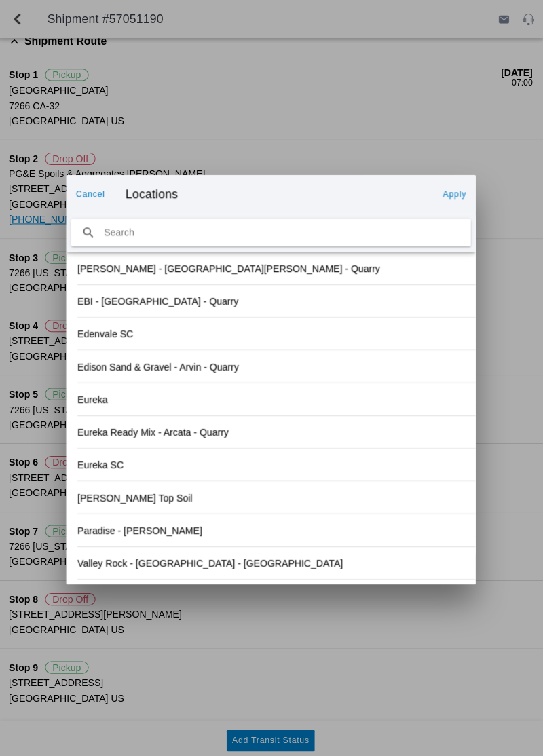 This screenshot has width=543, height=756. I want to click on ion-item: Eureka Ready Mix - Arcata - Quarry, so click(271, 430).